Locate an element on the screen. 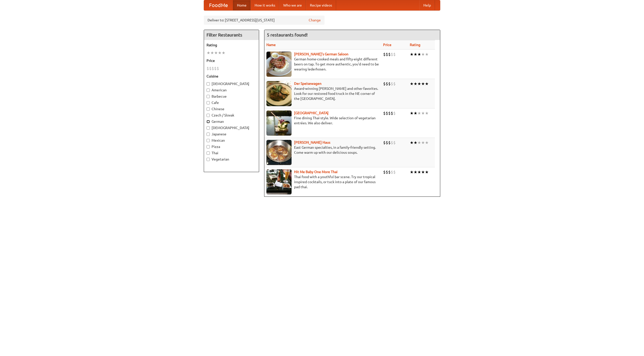  img: esthers.jpg is located at coordinates (279, 64).